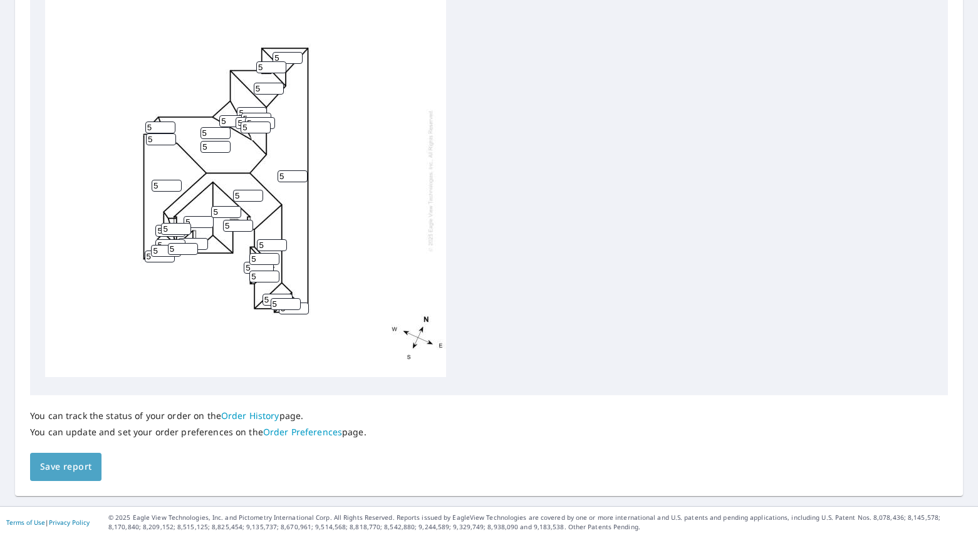 The height and width of the screenshot is (538, 978). What do you see at coordinates (250, 415) in the screenshot?
I see `a: Order History` at bounding box center [250, 415].